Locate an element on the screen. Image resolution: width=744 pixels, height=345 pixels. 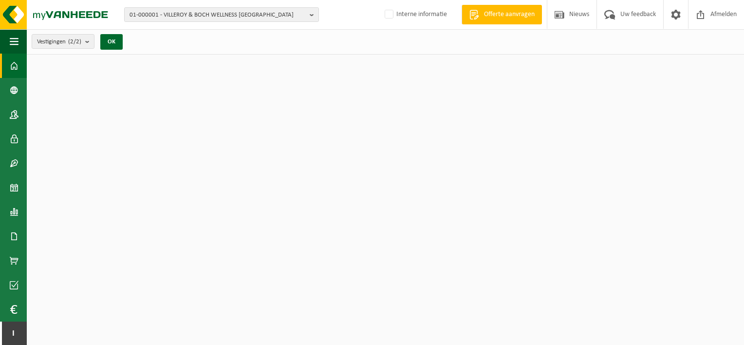
a: Offerte aanvragen is located at coordinates (502, 15).